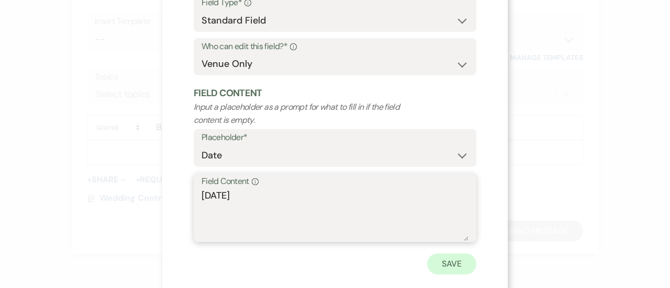 This screenshot has width=670, height=288. I want to click on p: Input a placeholder as a prompt for what to fill in if the field content is empty., so click(307, 114).